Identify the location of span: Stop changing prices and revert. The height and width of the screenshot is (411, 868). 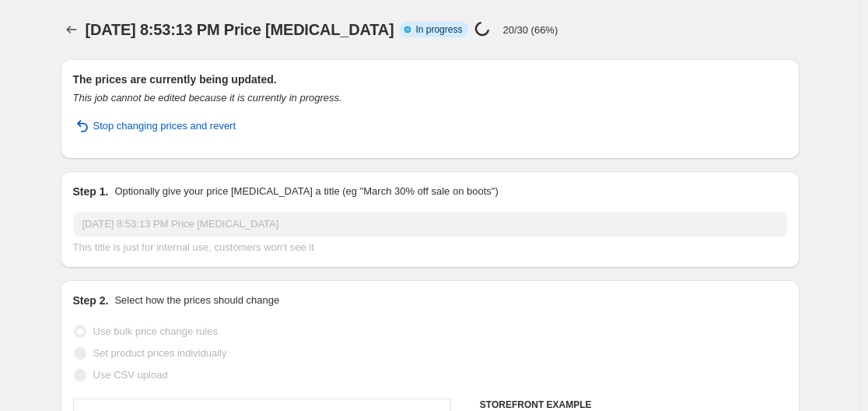
(165, 126).